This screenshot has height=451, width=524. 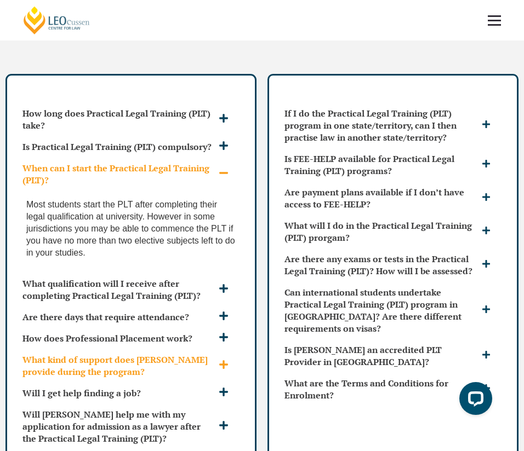 I want to click on h3: How long does Practical Legal Training (PLT) take?, so click(x=119, y=119).